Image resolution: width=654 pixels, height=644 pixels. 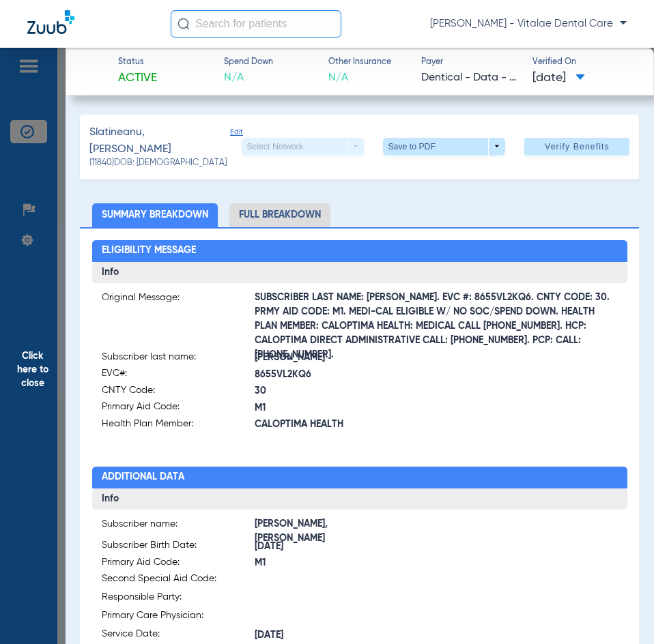 I want to click on button: Save to PDF, so click(x=444, y=147).